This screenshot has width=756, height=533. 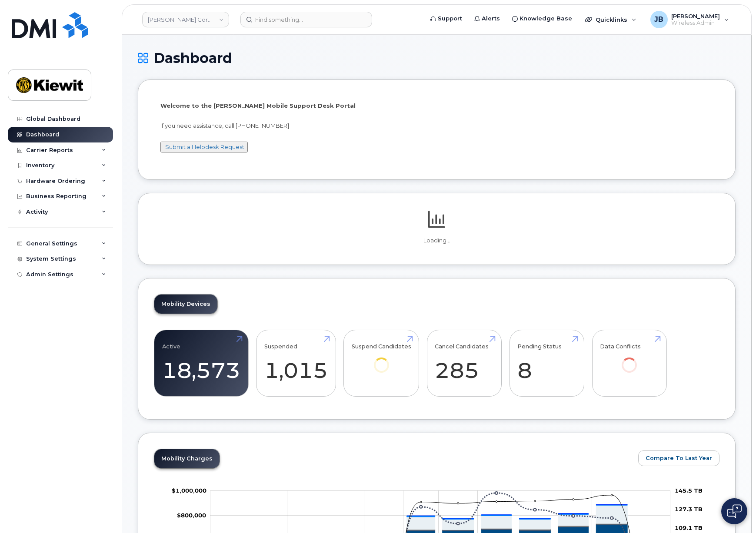 What do you see at coordinates (187, 459) in the screenshot?
I see `a: Mobility Charges` at bounding box center [187, 459].